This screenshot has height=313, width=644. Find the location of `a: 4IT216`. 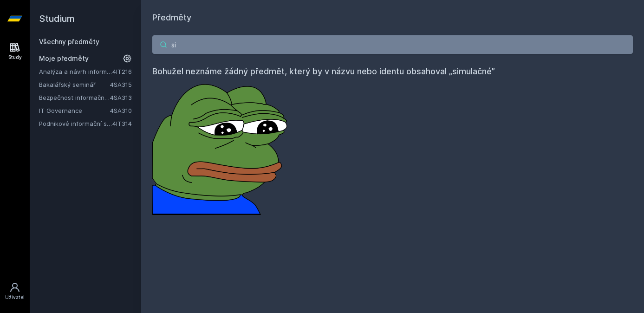

a: 4IT216 is located at coordinates (122, 71).